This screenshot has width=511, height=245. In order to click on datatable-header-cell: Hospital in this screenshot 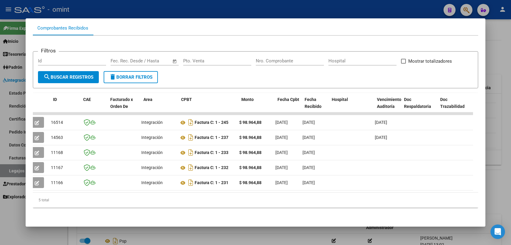, I will do `click(352, 106)`.